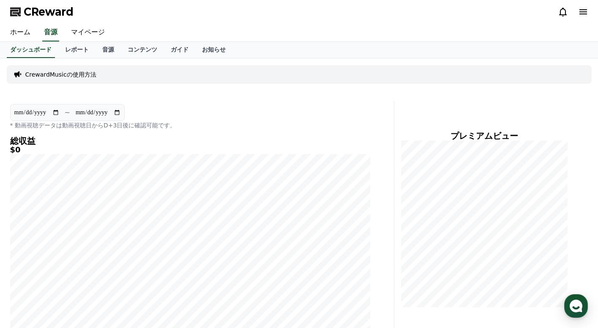  Describe the element at coordinates (190, 150) in the screenshot. I see `h5: $0` at that location.